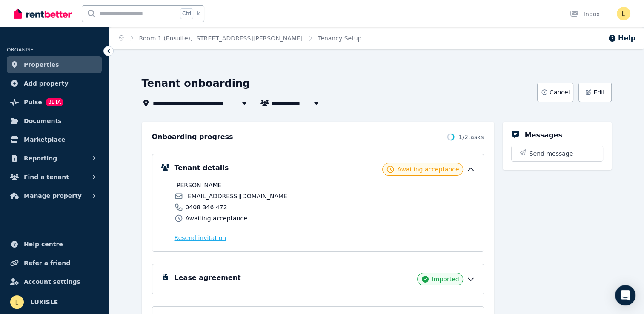 This screenshot has height=314, width=644. Describe the element at coordinates (196, 84) in the screenshot. I see `h1: Tenant onboarding` at that location.